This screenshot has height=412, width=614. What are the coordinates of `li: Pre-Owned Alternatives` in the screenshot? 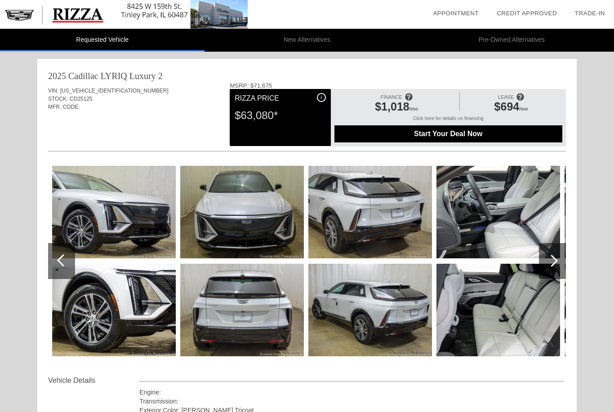 It's located at (511, 40).